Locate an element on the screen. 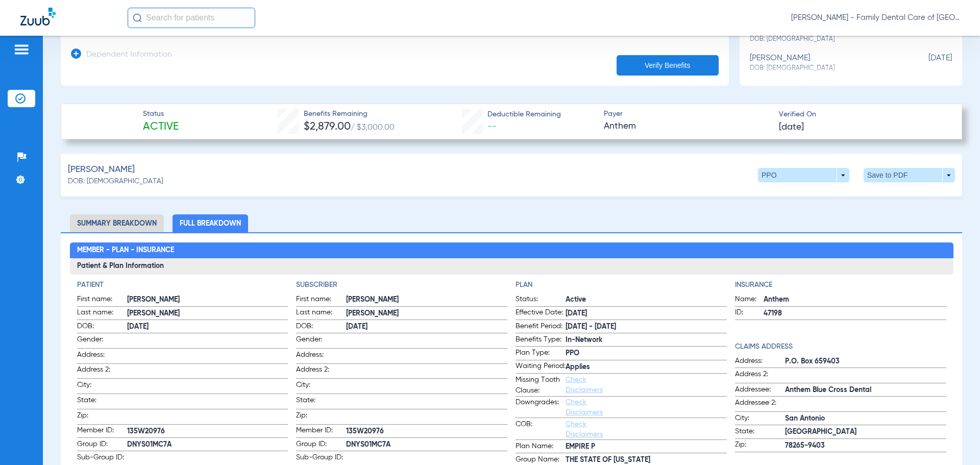 This screenshot has width=980, height=465. app-breakdown-title: Patient is located at coordinates (183, 285).